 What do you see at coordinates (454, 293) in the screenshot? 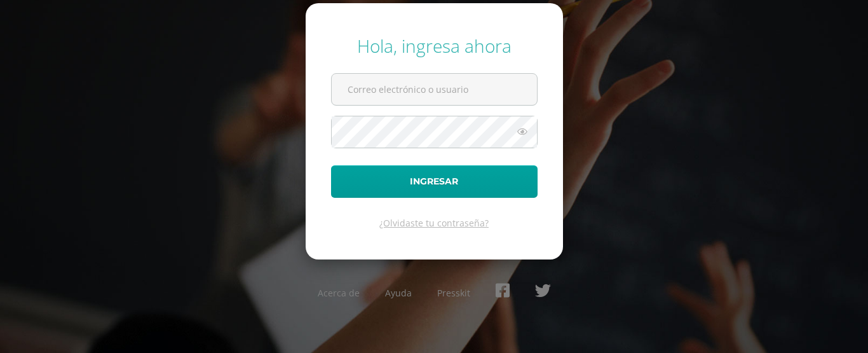
I see `a: Presskit` at bounding box center [454, 293].